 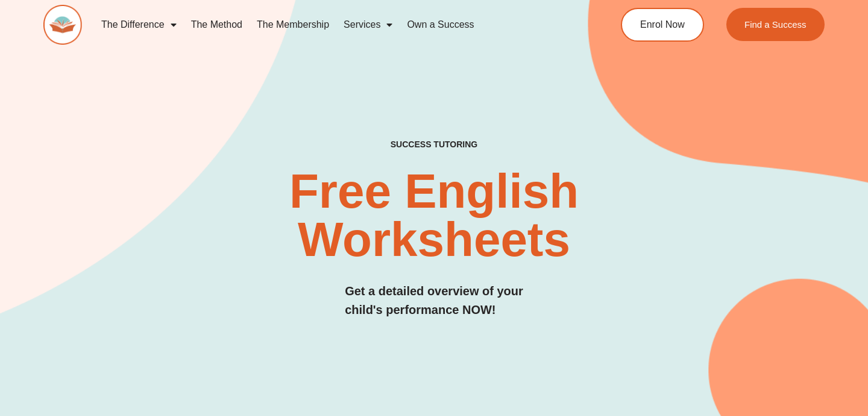 What do you see at coordinates (776, 24) in the screenshot?
I see `span: Find a Success` at bounding box center [776, 24].